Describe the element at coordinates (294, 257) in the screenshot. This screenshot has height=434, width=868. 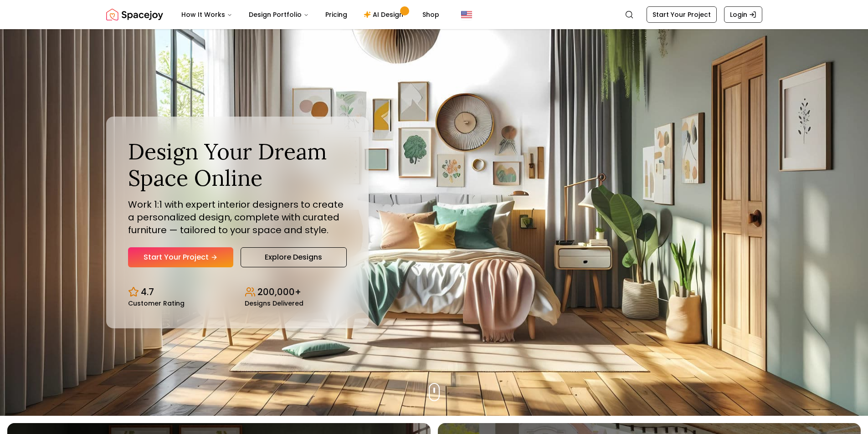
I see `a: Explore Designs` at that location.